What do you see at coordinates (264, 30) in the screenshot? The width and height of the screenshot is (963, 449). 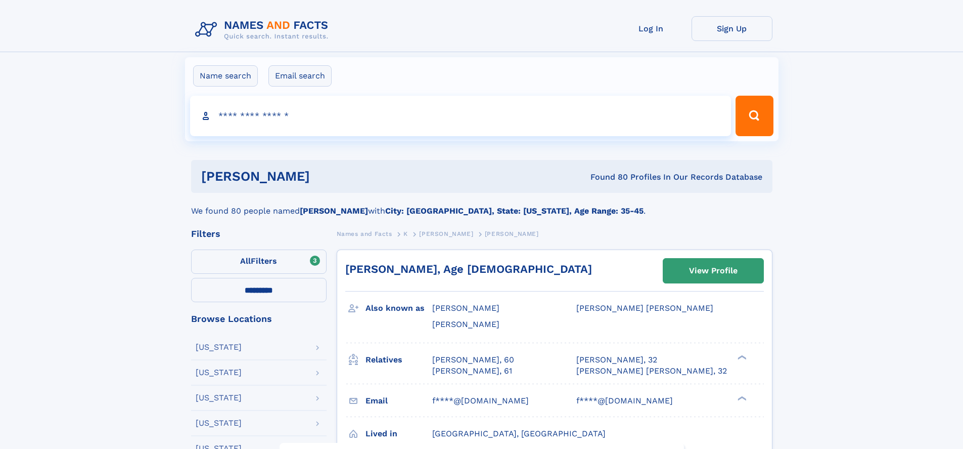 I see `img: Logo Names and Facts` at bounding box center [264, 30].